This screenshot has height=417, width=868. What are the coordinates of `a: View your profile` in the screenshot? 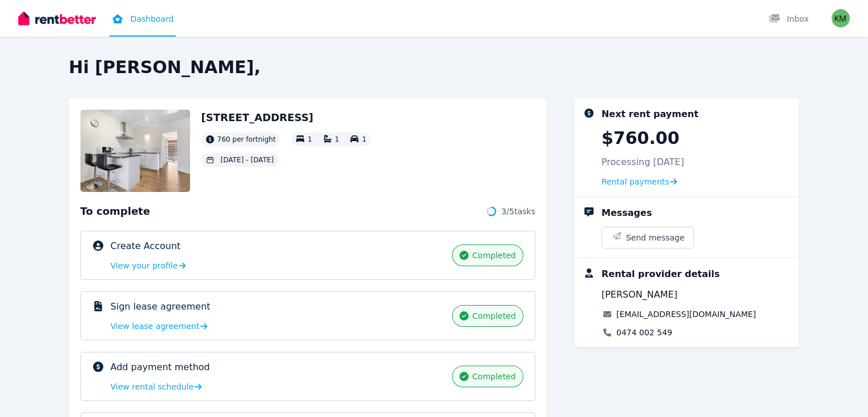 It's located at (149, 265).